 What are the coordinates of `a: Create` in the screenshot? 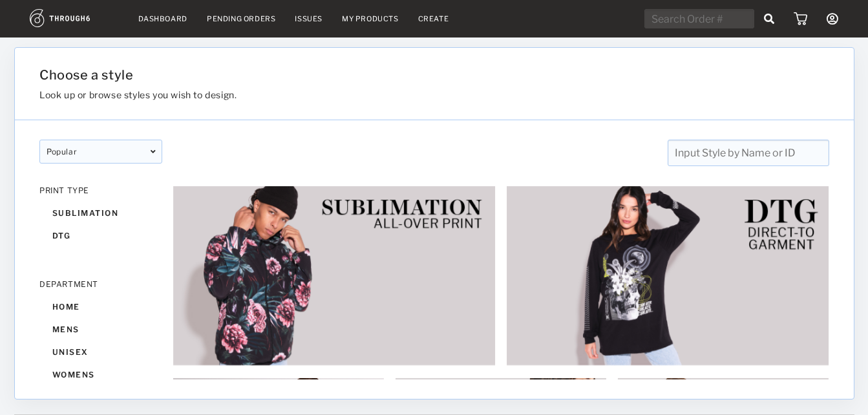 It's located at (434, 19).